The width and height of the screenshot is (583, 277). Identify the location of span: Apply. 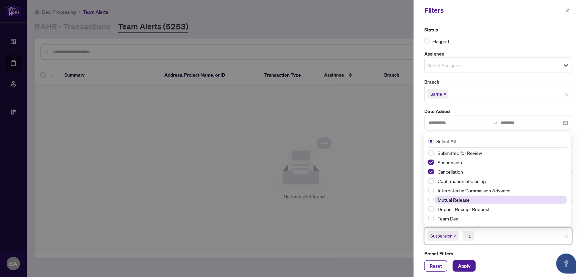
(464, 266).